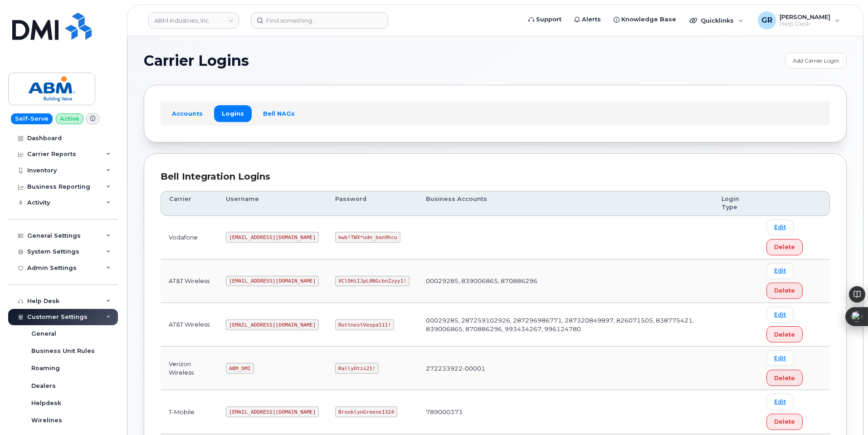  I want to click on th: Business Accounts, so click(565, 203).